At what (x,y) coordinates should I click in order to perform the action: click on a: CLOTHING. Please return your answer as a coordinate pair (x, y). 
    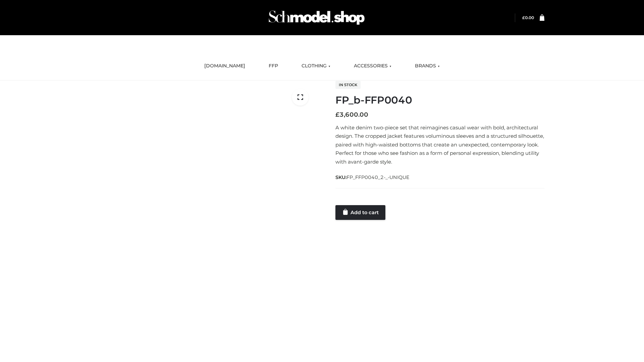
    Looking at the image, I should click on (316, 66).